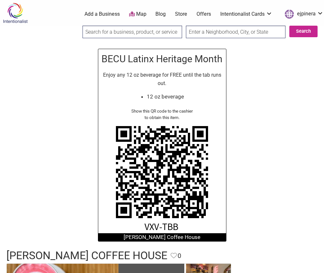  Describe the element at coordinates (165, 97) in the screenshot. I see `li: 12 oz beverage` at that location.